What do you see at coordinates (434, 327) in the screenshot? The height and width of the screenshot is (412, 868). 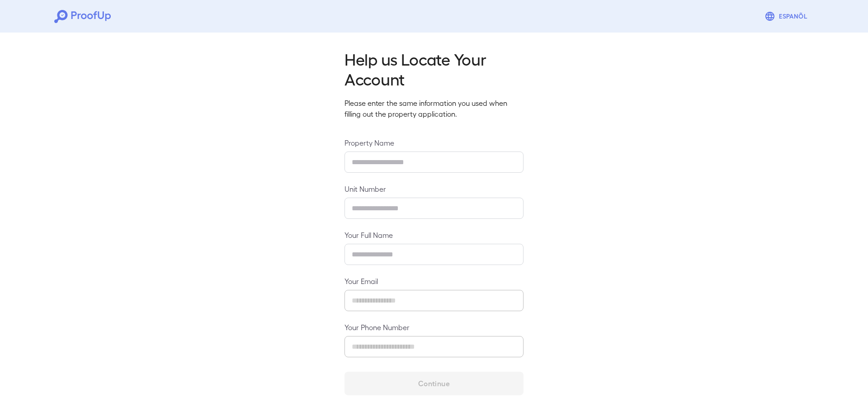 I see `label: Your Phone Number` at bounding box center [434, 327].